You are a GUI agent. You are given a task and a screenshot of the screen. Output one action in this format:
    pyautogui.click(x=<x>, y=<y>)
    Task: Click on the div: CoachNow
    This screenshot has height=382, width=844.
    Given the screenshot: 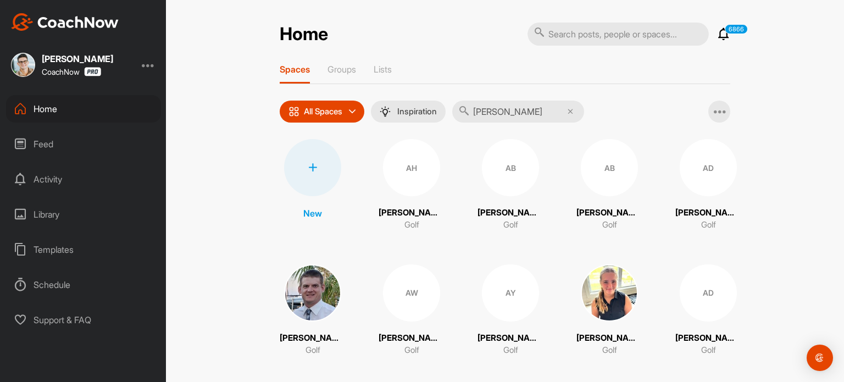 What is the action you would take?
    pyautogui.click(x=71, y=71)
    